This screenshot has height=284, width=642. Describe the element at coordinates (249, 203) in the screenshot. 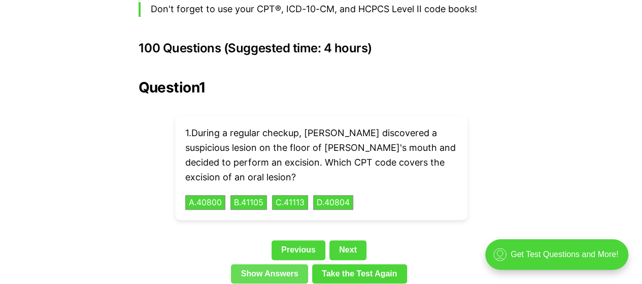

I see `button: B.41105` at that location.